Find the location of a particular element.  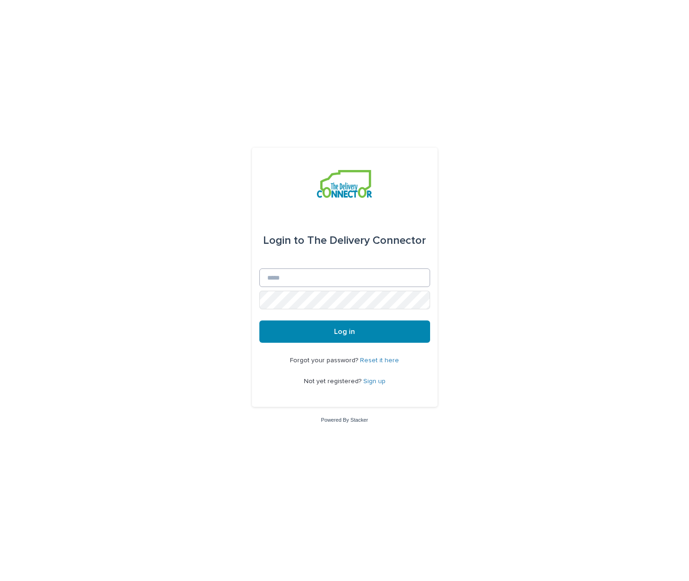

span: Forgot your password? is located at coordinates (325, 360).